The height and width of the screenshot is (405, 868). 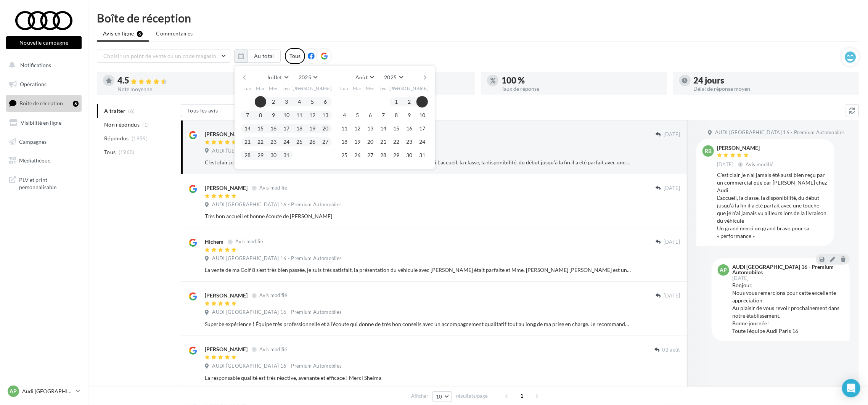 What do you see at coordinates (43, 66) in the screenshot?
I see `button: Notifications` at bounding box center [43, 66].